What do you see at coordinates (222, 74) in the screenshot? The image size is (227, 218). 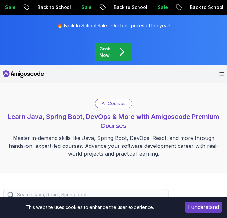 I see `div: Open Menu` at bounding box center [222, 74].